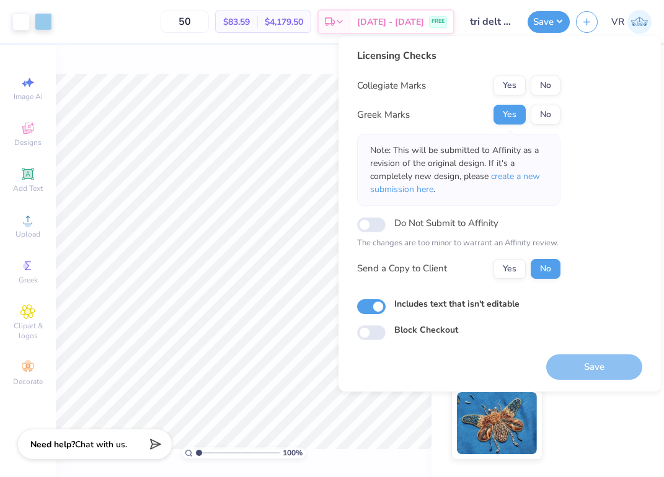 The width and height of the screenshot is (664, 477). What do you see at coordinates (28, 143) in the screenshot?
I see `span: Designs` at bounding box center [28, 143].